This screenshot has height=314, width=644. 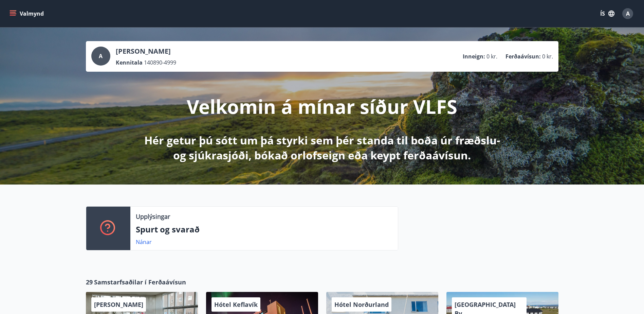 I want to click on p: Spurt og svarað, so click(x=264, y=229).